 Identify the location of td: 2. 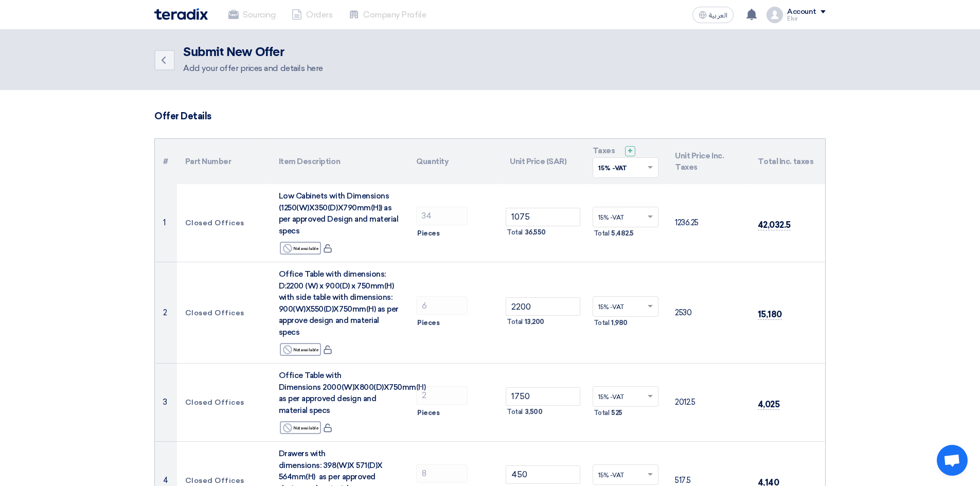
(166, 313).